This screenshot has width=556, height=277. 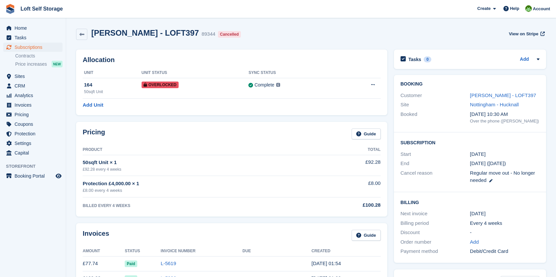 What do you see at coordinates (435, 105) in the screenshot?
I see `div: Site` at bounding box center [435, 105].